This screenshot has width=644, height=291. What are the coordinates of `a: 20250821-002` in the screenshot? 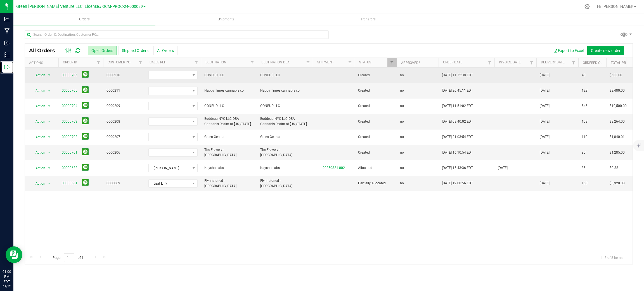 It's located at (333, 168).